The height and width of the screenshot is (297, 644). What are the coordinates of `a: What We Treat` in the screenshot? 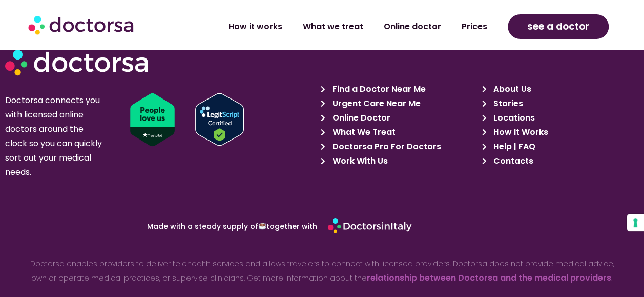 It's located at (398, 132).